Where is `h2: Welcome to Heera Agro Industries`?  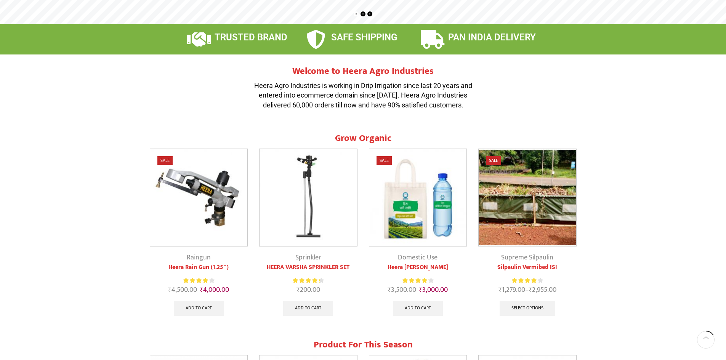 h2: Welcome to Heera Agro Industries is located at coordinates (363, 71).